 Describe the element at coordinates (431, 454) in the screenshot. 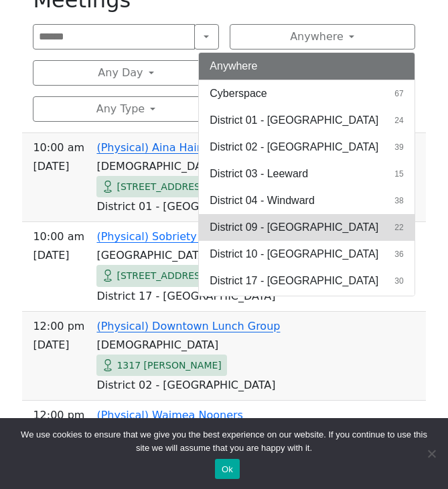

I see `span: No` at that location.